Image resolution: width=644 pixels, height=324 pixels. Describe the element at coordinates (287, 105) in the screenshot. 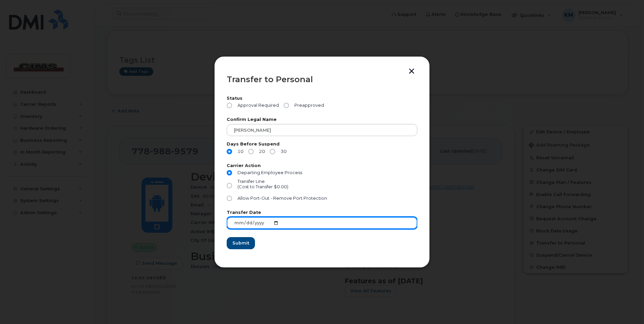

I see `input: Preapproved` at that location.